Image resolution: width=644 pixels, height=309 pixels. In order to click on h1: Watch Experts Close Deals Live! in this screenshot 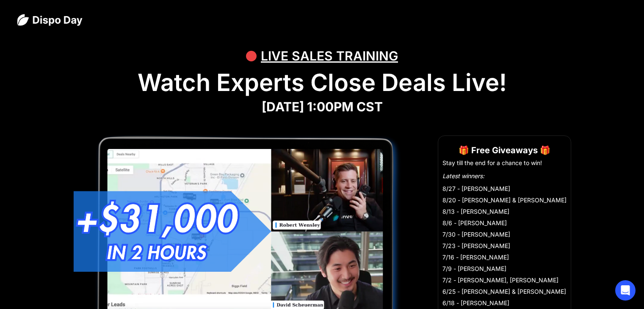, I will do `click(322, 83)`.